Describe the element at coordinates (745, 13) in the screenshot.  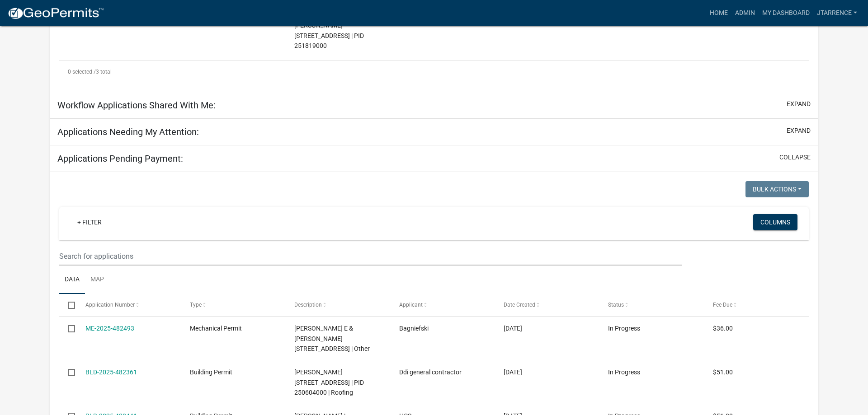
I see `a: Admin` at that location.